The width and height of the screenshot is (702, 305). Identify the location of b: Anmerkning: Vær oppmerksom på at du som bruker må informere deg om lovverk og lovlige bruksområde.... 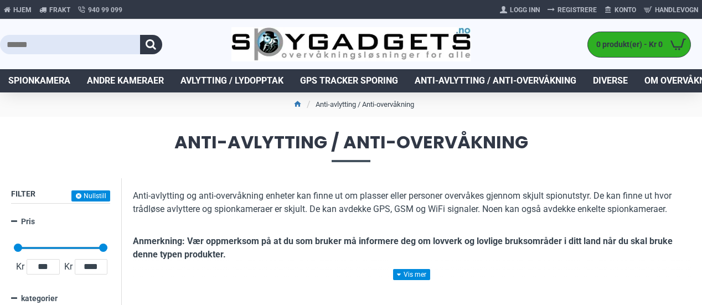
(402, 247).